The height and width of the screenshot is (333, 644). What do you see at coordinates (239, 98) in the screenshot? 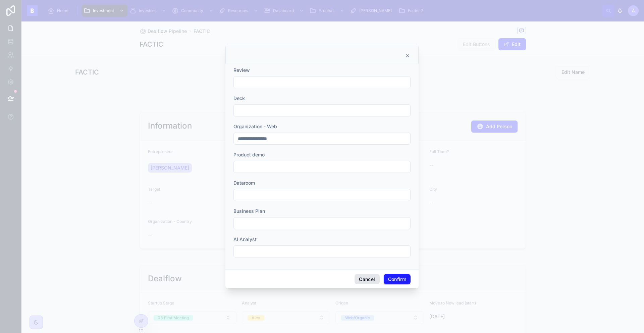
I see `span: Deck` at bounding box center [239, 98].